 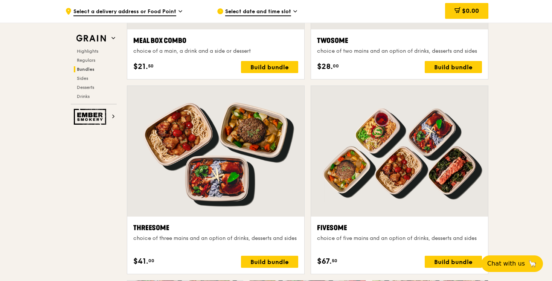 What do you see at coordinates (87, 51) in the screenshot?
I see `span: Highlights` at bounding box center [87, 51].